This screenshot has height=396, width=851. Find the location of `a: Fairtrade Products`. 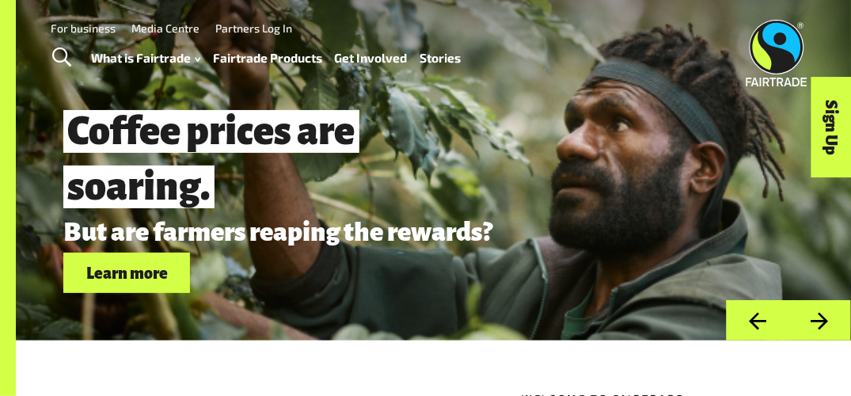

a: Fairtrade Products is located at coordinates (268, 58).